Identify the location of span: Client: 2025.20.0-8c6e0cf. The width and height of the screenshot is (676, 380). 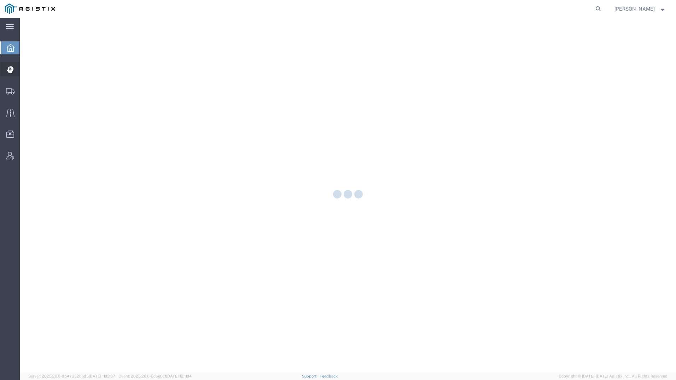
(155, 376).